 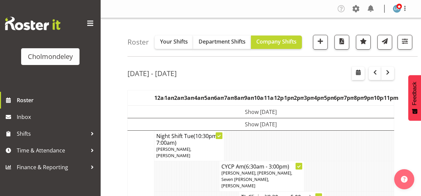 I want to click on th: 5pm, so click(x=329, y=98).